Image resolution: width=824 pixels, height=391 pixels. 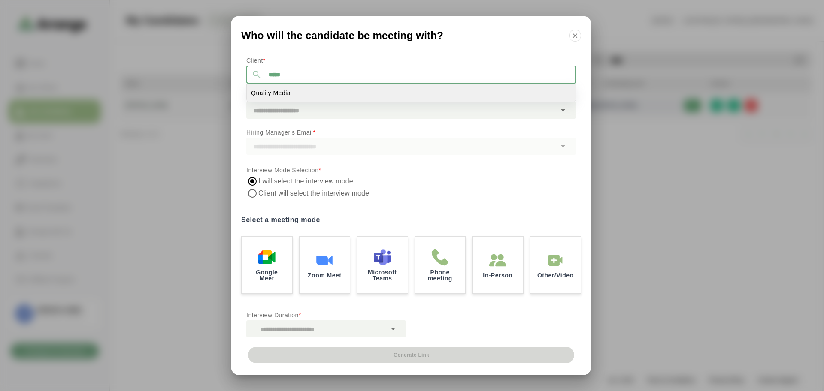 I want to click on p: Google Meet, so click(x=267, y=275).